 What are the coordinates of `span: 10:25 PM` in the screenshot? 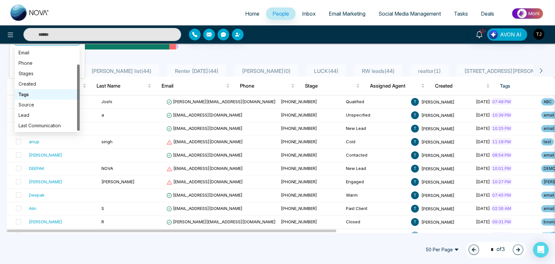 It's located at (501, 128).